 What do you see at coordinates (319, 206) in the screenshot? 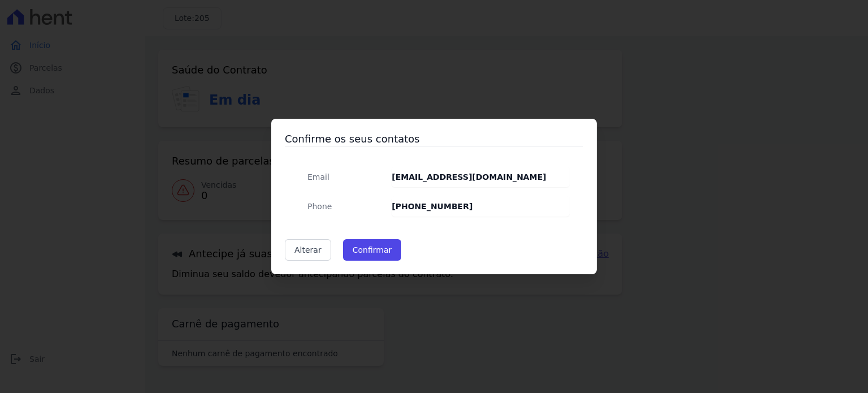
I see `span: translation missing: pt-BR.public.contracts.modal.confirmation.phone` at bounding box center [319, 206].